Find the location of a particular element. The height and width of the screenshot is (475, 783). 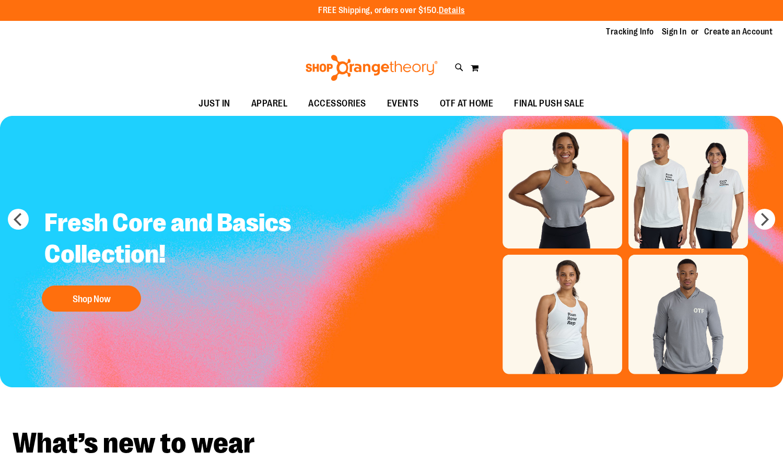

a: Tracking Info is located at coordinates (630, 32).